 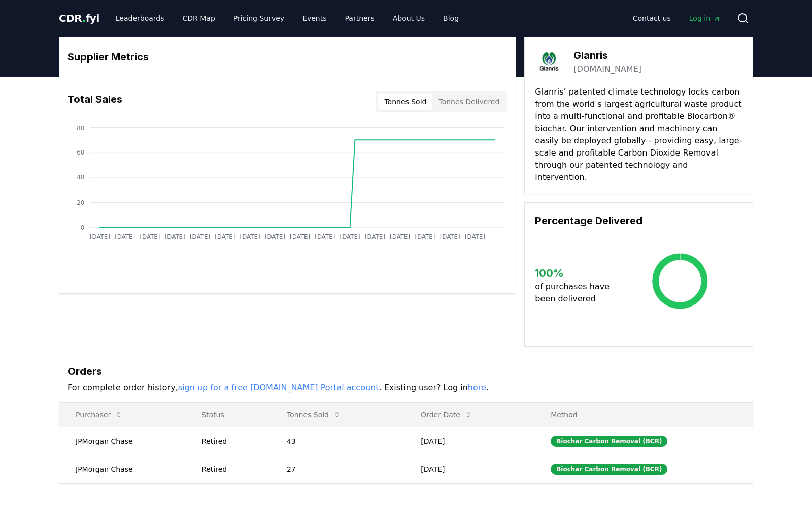 What do you see at coordinates (287, 57) in the screenshot?
I see `h3: Supplier Metrics` at bounding box center [287, 57].